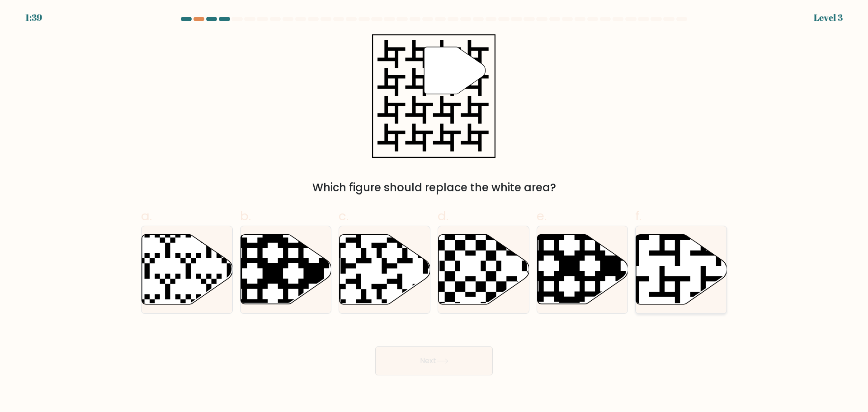  I want to click on span: d., so click(443, 216).